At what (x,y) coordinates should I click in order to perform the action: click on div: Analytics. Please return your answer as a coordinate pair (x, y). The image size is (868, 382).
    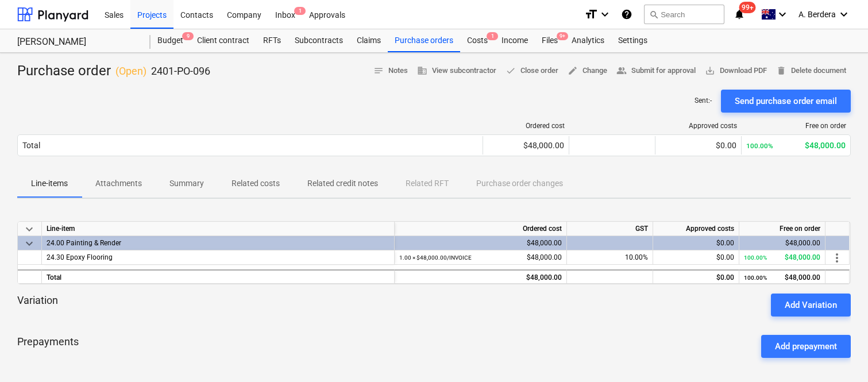
    Looking at the image, I should click on (588, 40).